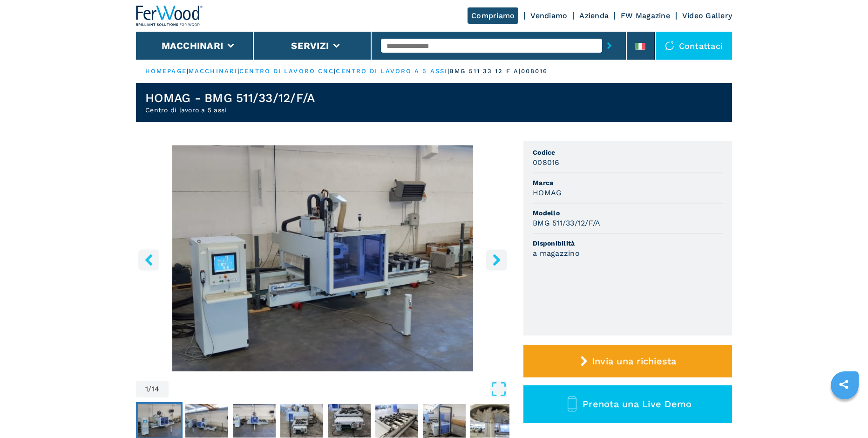 The image size is (868, 438). Describe the element at coordinates (628, 403) in the screenshot. I see `button: Prenota una Live Demo` at that location.